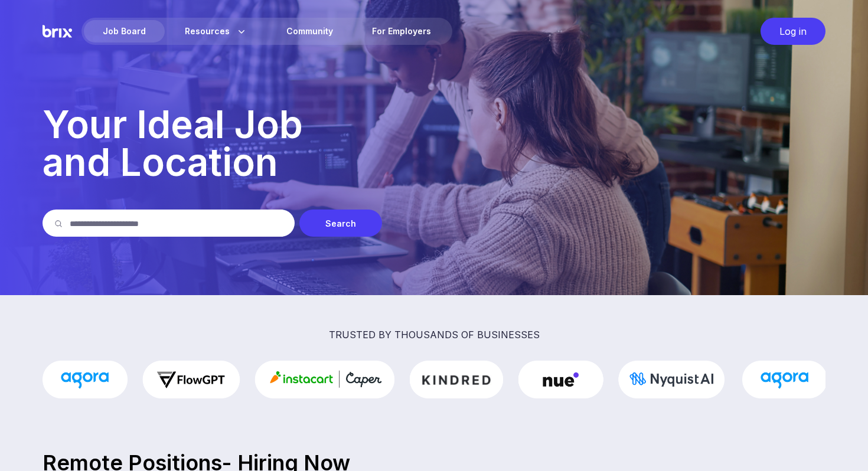 The width and height of the screenshot is (868, 471). What do you see at coordinates (401, 31) in the screenshot?
I see `div: For Employers` at bounding box center [401, 31].